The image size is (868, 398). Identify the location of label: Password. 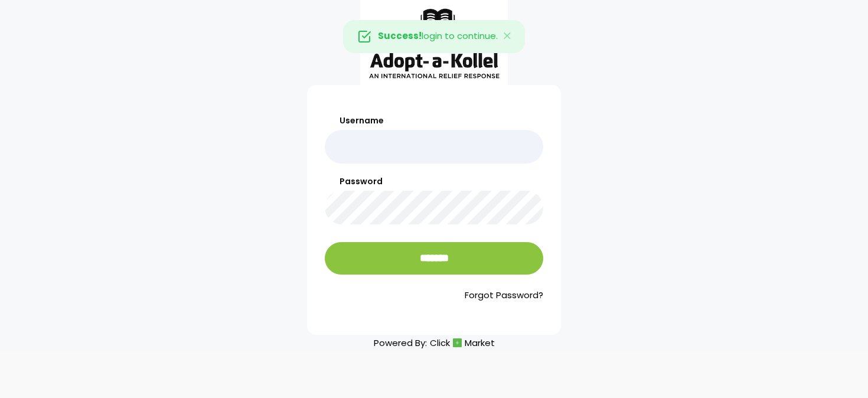
(434, 181).